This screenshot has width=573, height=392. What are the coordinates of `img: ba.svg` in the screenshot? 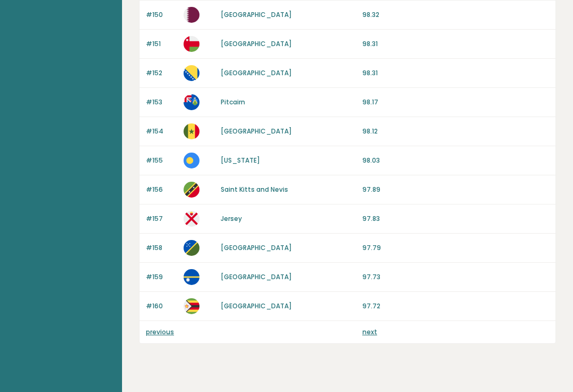 It's located at (191, 73).